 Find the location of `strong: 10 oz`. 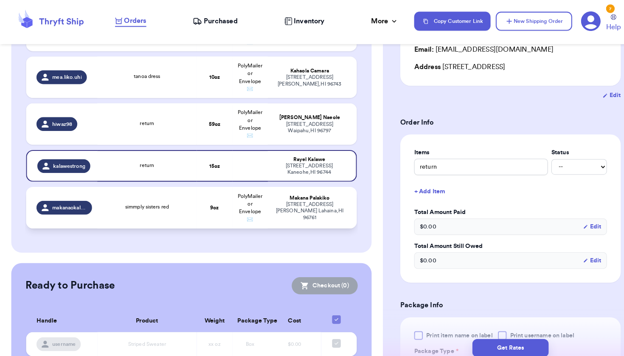

strong: 10 oz is located at coordinates (210, 76).